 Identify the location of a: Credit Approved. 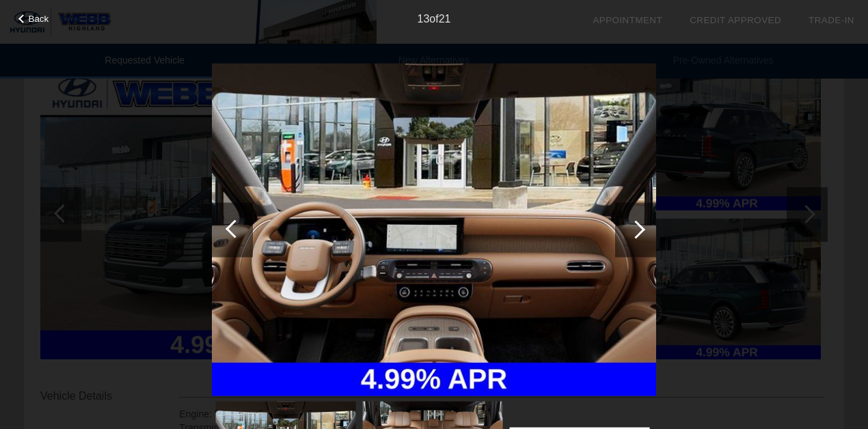
(735, 20).